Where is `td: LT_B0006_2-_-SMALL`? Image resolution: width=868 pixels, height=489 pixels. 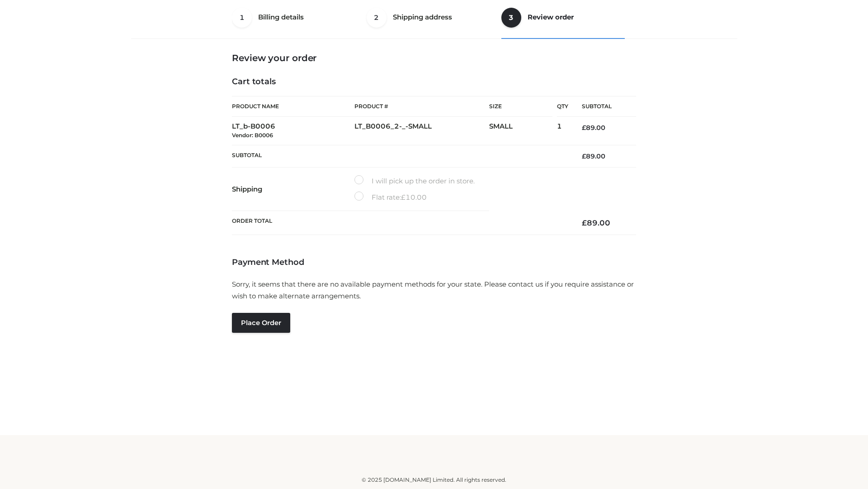 td: LT_B0006_2-_-SMALL is located at coordinates (422, 130).